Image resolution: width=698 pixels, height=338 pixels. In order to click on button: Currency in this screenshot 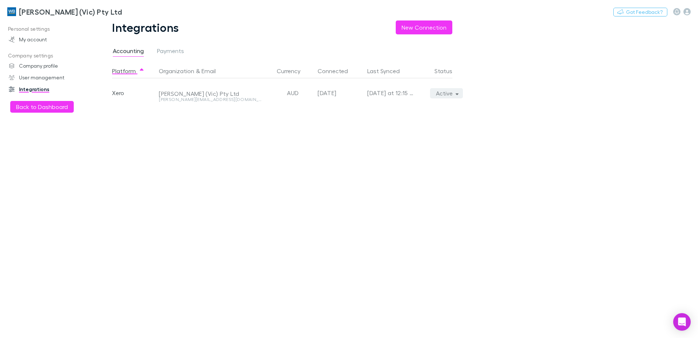, I will do `click(293, 71)`.